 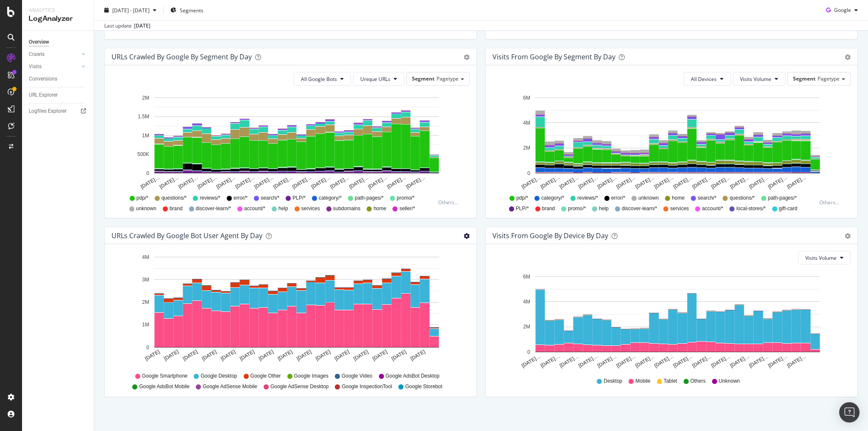 What do you see at coordinates (54, 54) in the screenshot?
I see `a: Crawls` at bounding box center [54, 54].